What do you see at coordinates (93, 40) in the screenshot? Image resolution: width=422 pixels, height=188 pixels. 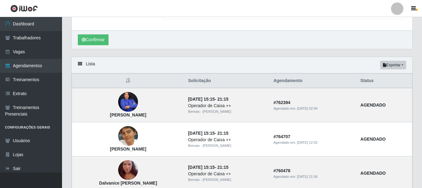 I see `button: Confirmar` at bounding box center [93, 40].